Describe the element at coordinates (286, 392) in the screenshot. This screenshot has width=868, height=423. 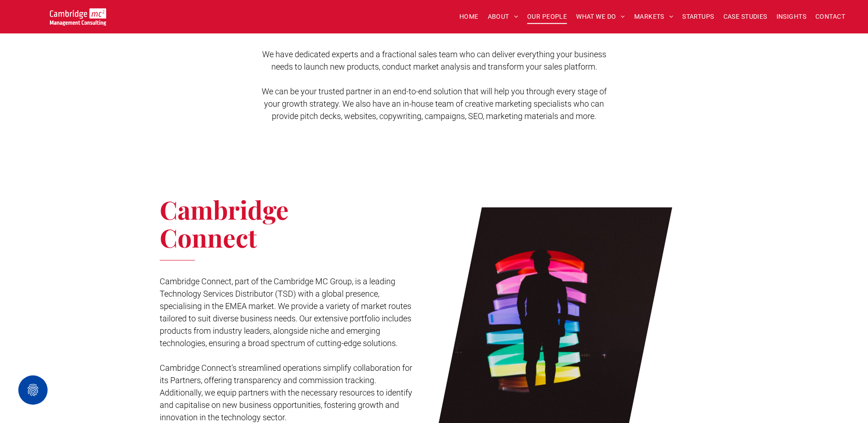
I see `span: Cambridge Connect's streamlined operations simplify collaboration for its Partners, offering tran...` at that location.